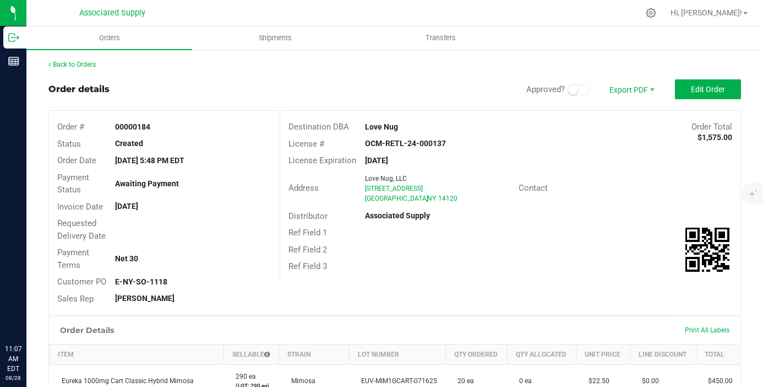  Describe the element at coordinates (651, 13) in the screenshot. I see `div: Manage settings` at that location.